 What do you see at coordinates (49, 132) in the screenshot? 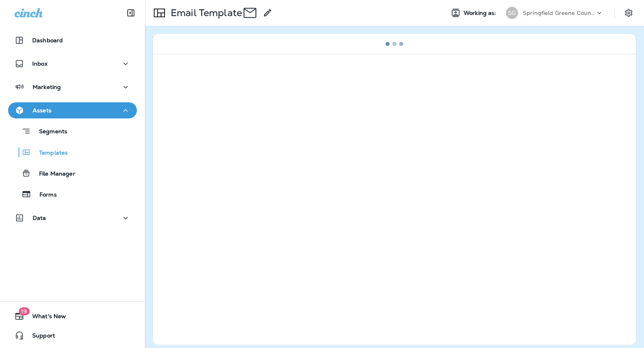
I see `p: Segments` at bounding box center [49, 132].